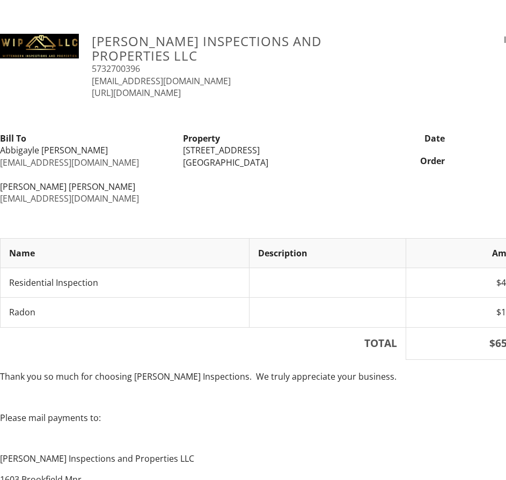  Describe the element at coordinates (54, 283) in the screenshot. I see `span: Residential Inspection` at that location.